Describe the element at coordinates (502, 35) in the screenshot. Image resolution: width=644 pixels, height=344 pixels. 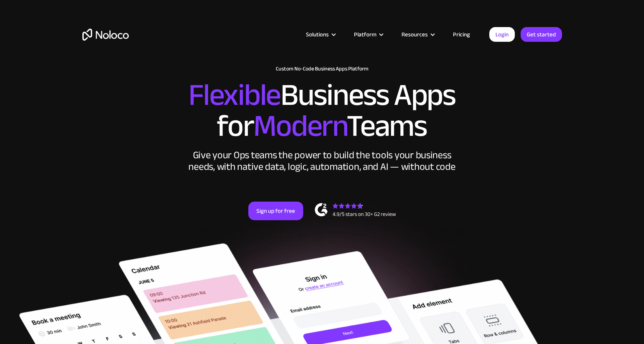
I see `a: Login` at that location.